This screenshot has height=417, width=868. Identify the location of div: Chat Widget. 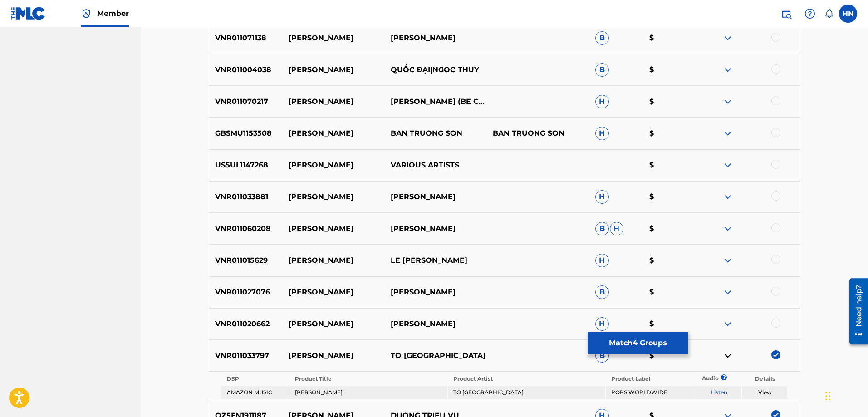
(845, 395).